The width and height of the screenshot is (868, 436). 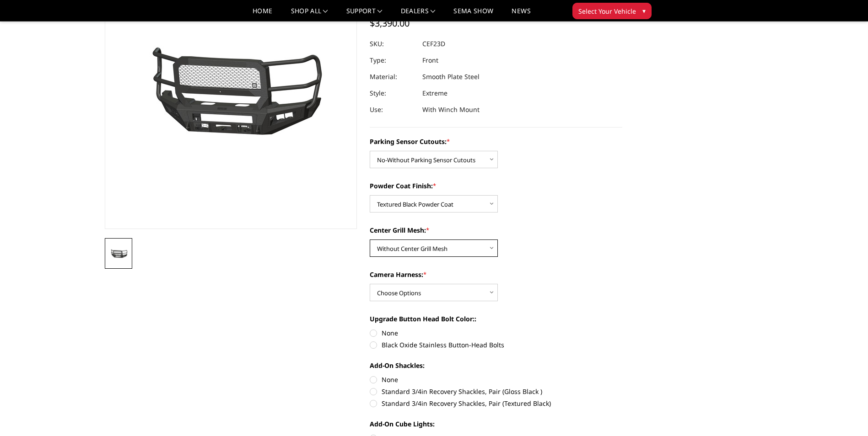 I want to click on button: Select Your Vehicle, so click(x=612, y=11).